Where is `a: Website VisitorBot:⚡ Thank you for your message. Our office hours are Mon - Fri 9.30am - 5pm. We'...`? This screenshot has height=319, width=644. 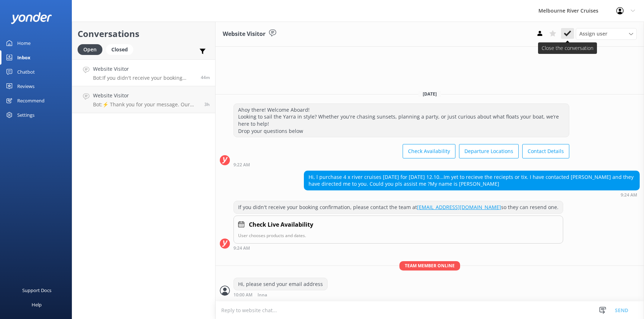
a: Website VisitorBot:⚡ Thank you for your message. Our office hours are Mon - Fri 9.30am - 5pm. We'... is located at coordinates (144, 99).